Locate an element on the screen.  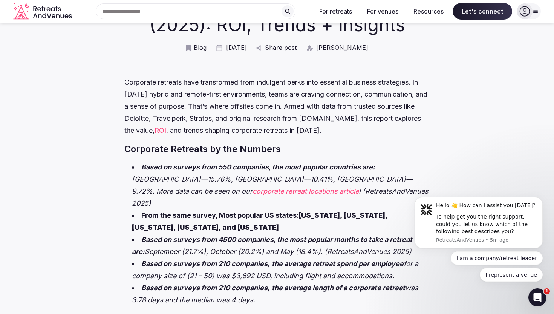
button: Resources is located at coordinates (429, 11).